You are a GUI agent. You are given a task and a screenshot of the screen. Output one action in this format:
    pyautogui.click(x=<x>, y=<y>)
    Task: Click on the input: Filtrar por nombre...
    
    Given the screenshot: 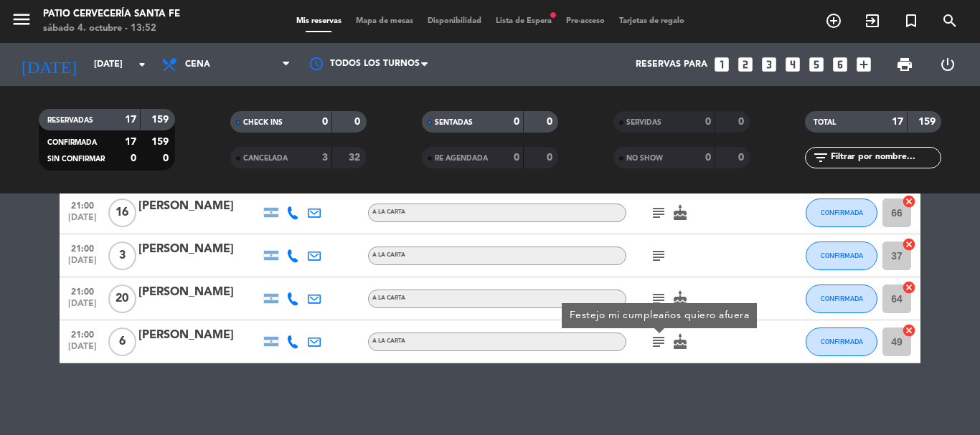 What is the action you would take?
    pyautogui.click(x=885, y=158)
    